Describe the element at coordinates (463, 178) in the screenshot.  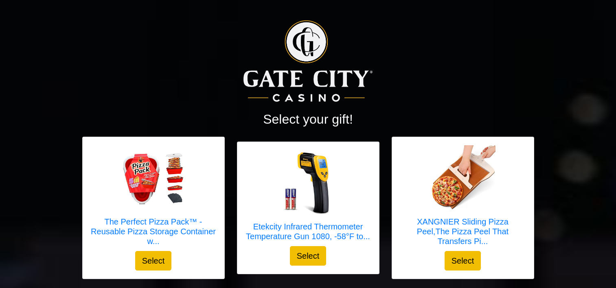
I see `img: XANGNIER Sliding Pizza Peel,The Pizza Peel That Transfers Pizza Perfectly,Super Magic Peel Pizza,...` at that location.